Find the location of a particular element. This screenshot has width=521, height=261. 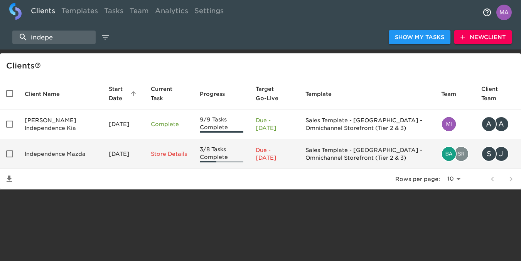

img: logo is located at coordinates (15, 11).